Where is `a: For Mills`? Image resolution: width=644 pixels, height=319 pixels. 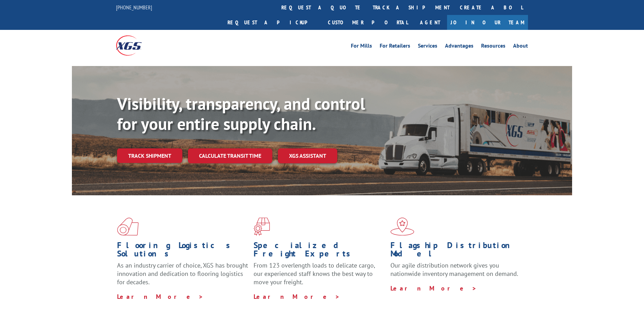
a: For Mills is located at coordinates (361, 47).